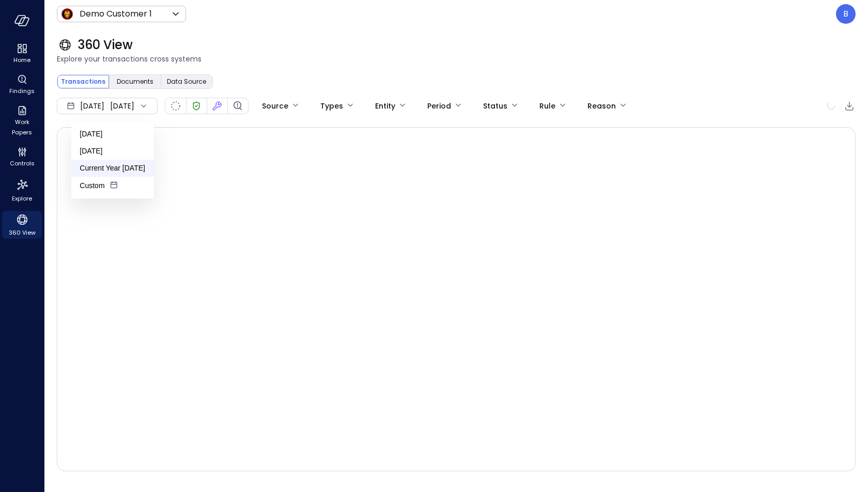 This screenshot has height=492, width=868. Describe the element at coordinates (67, 14) in the screenshot. I see `img: Icon` at that location.